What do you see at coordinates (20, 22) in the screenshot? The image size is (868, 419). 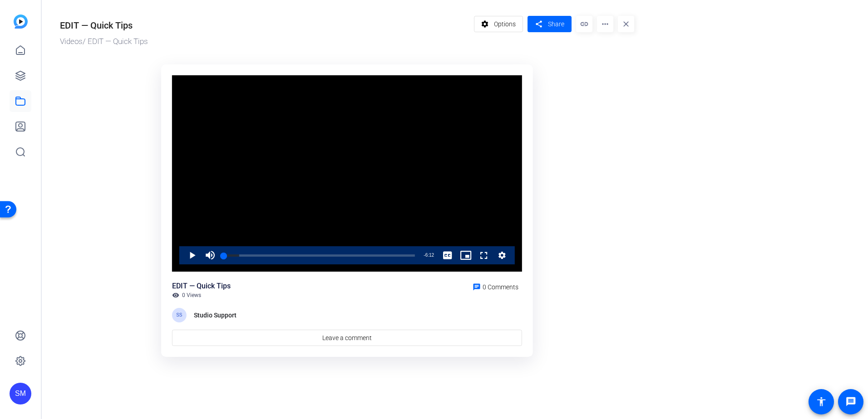 I see `img: blue-gradient.svg` at bounding box center [20, 22].